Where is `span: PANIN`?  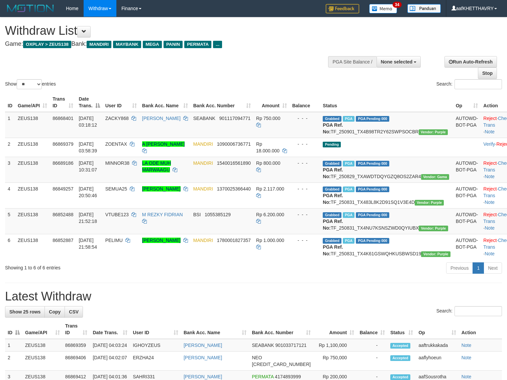
span: PANIN is located at coordinates (173, 44).